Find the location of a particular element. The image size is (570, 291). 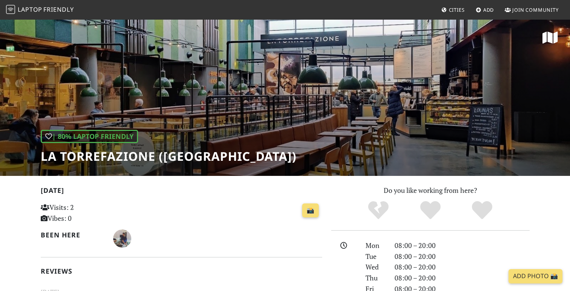

h2: Reviews is located at coordinates (181, 271).